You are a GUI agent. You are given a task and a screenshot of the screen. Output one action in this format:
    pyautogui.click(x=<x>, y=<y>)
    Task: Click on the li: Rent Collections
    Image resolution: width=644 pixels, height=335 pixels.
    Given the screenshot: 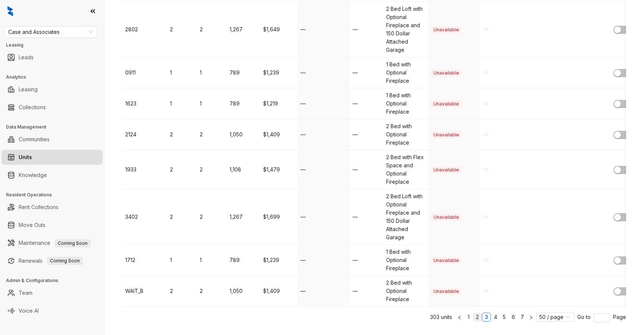 What is the action you would take?
    pyautogui.click(x=52, y=207)
    